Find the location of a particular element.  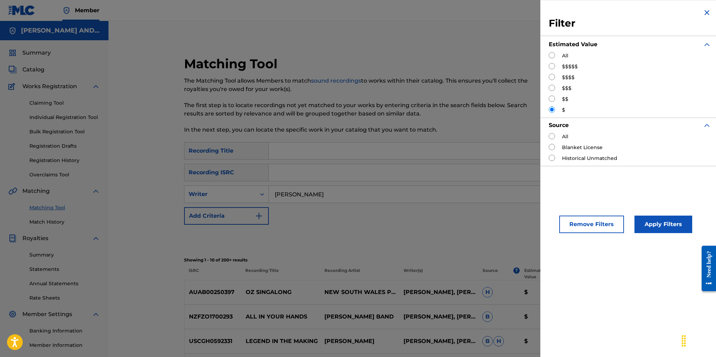

a: Individual Registration Tool is located at coordinates (65, 117).